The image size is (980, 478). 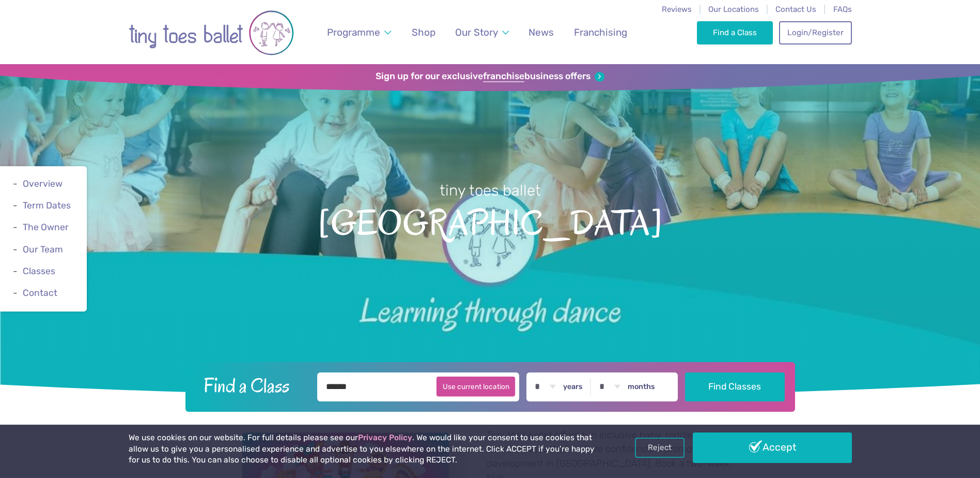 I want to click on a: Classes, so click(x=39, y=271).